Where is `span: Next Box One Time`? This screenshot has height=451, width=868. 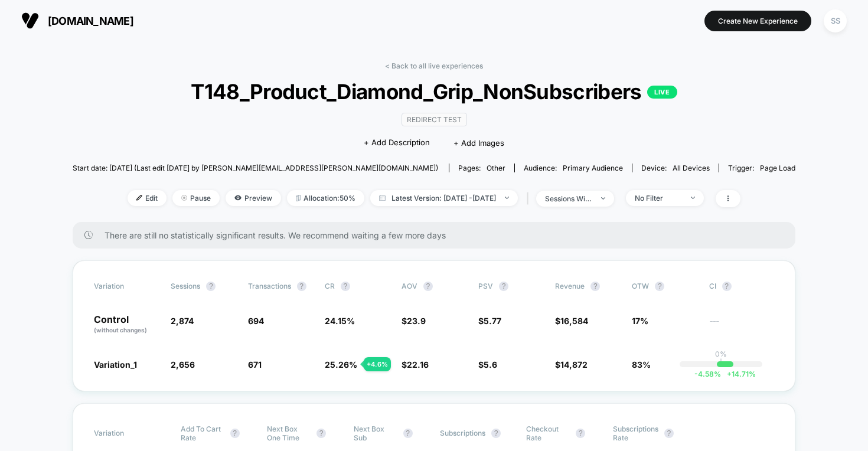
span: Next Box One Time is located at coordinates (289, 434).